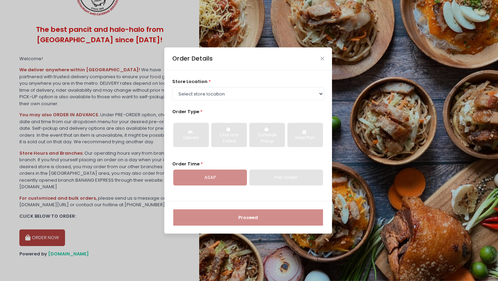 This screenshot has width=498, height=281. What do you see at coordinates (229, 138) in the screenshot?
I see `div: Click and Collect` at bounding box center [229, 138].